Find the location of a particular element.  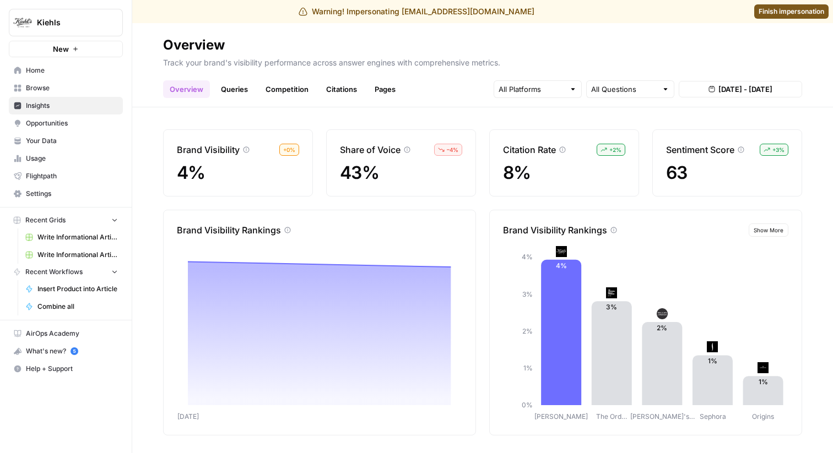

button: Recent Grids is located at coordinates (66, 220).